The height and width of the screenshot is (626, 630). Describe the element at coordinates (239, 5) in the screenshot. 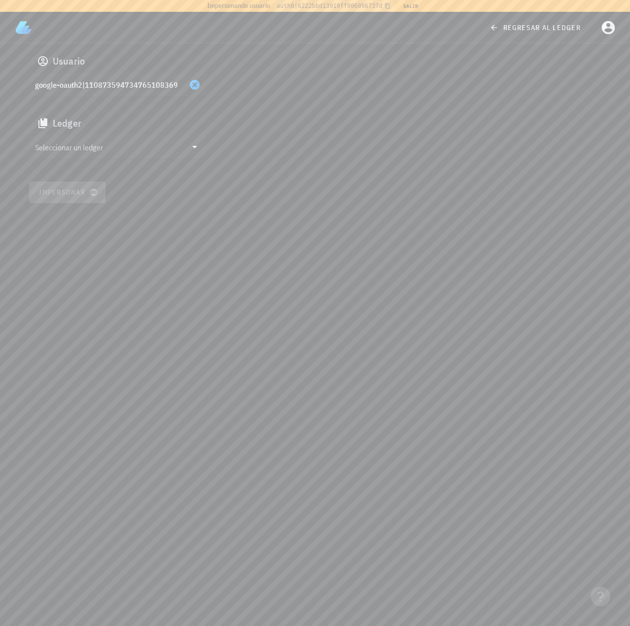

I see `span: Impersonando usuario` at that location.